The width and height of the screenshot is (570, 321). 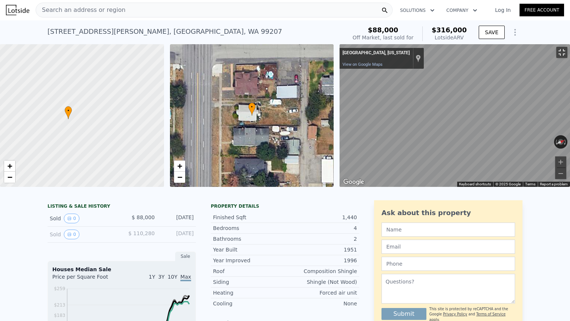 I want to click on a: Show location on map, so click(x=418, y=58).